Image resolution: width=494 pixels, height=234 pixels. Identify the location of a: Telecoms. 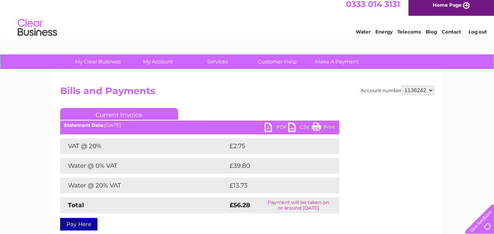
(409, 36).